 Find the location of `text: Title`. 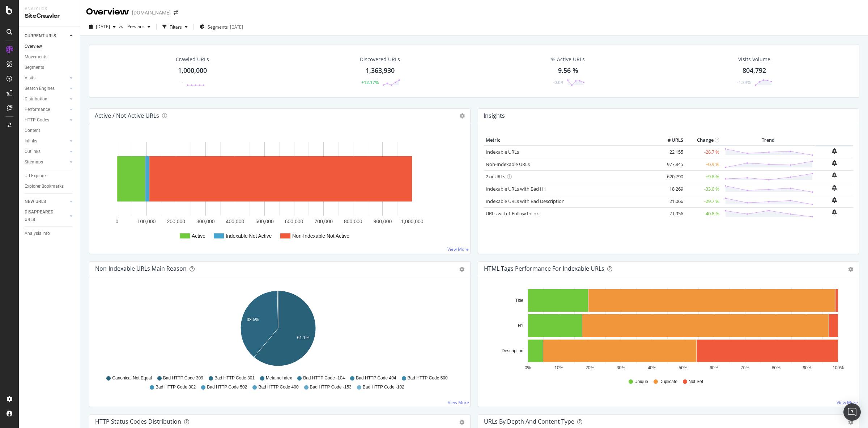

text: Title is located at coordinates (520, 300).